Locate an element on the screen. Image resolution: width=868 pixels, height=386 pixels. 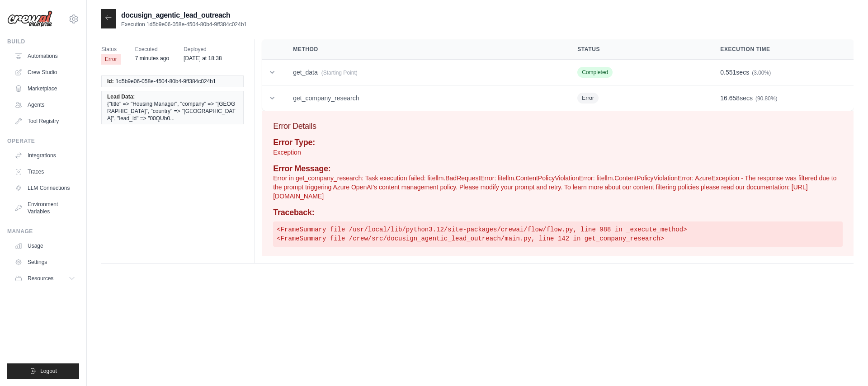
a: Agents is located at coordinates (45, 104).